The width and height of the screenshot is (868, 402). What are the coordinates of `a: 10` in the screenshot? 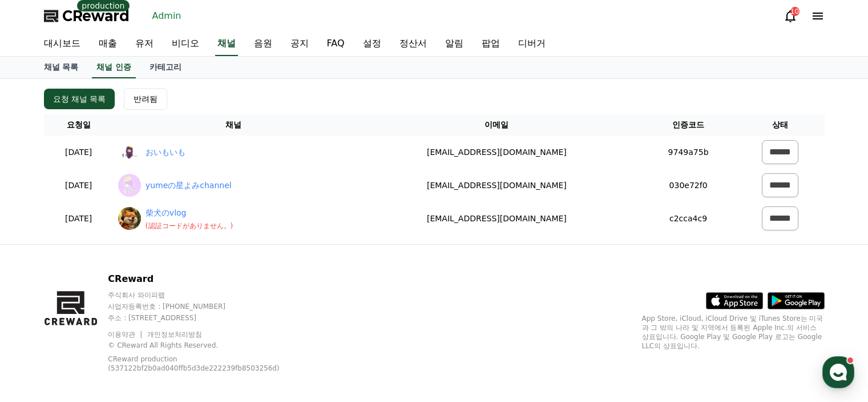 It's located at (790, 16).